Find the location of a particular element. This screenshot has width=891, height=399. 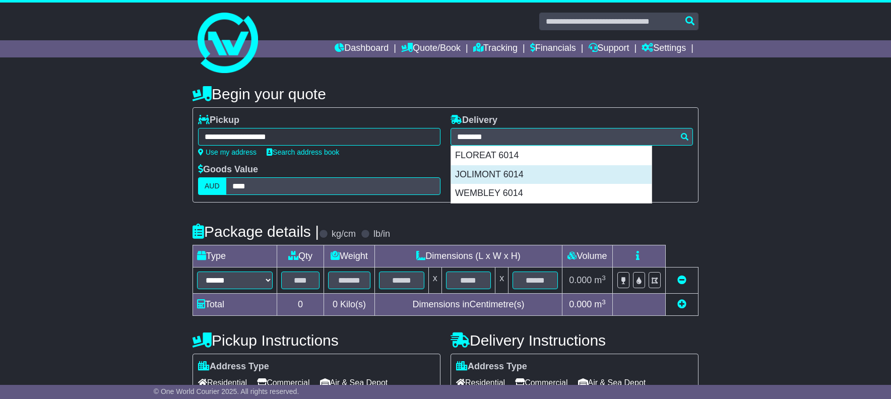

label: kg/cm is located at coordinates (344, 234).